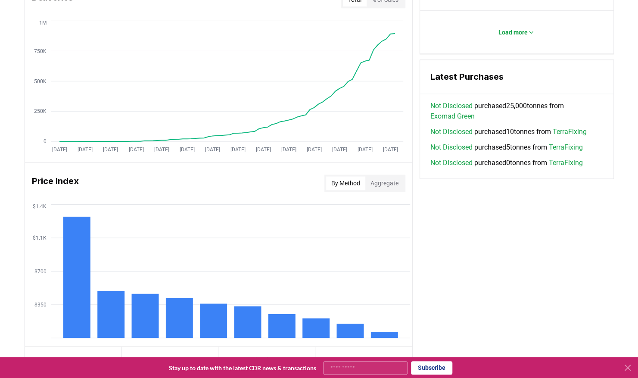 The width and height of the screenshot is (638, 378). I want to click on span: purchased 10 tonnes from, so click(508, 132).